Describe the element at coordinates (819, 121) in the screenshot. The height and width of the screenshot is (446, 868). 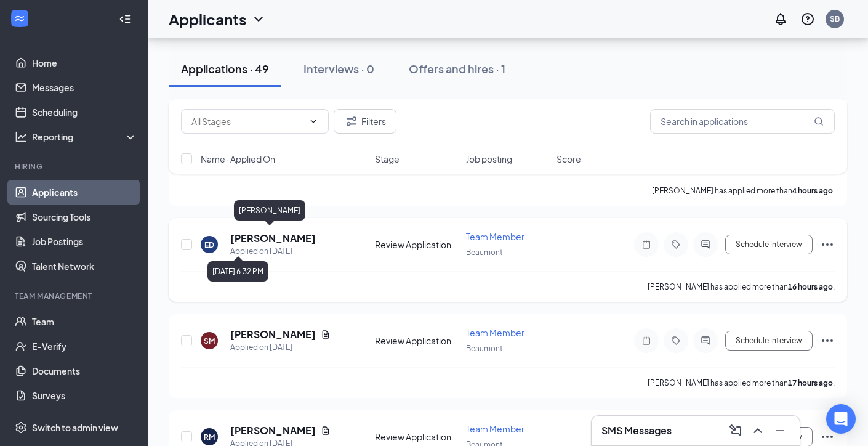
I see `svg: MagnifyingGlass` at that location.